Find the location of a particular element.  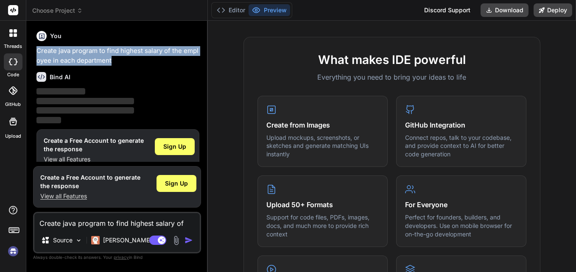

label: GitHub is located at coordinates (13, 104).